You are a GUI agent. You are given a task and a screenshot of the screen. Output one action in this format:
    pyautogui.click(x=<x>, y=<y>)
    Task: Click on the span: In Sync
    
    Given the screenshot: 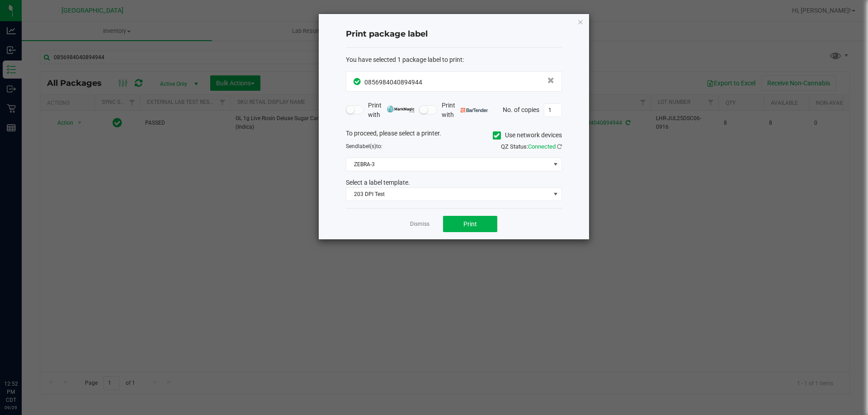 What is the action you would take?
    pyautogui.click(x=357, y=81)
    